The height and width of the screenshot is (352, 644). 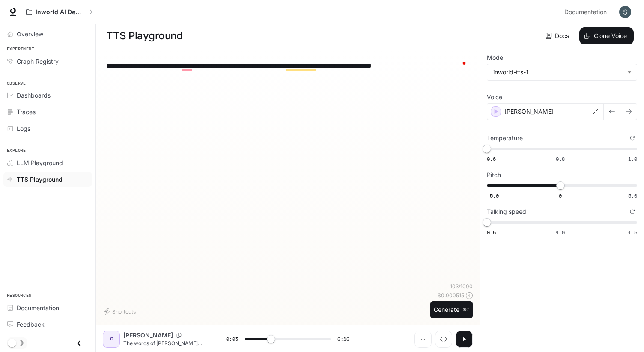 I want to click on a: TTS Playground, so click(x=48, y=179).